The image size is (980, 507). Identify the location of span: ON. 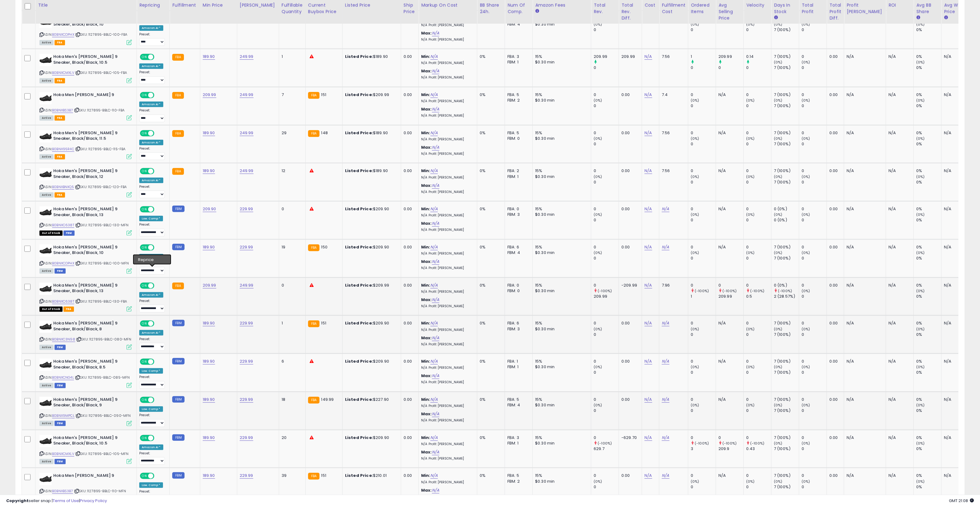
(145, 95).